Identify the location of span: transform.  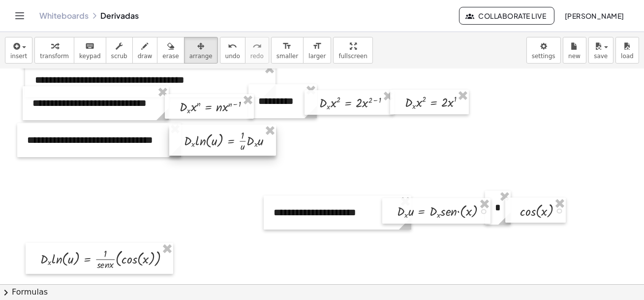
(54, 56).